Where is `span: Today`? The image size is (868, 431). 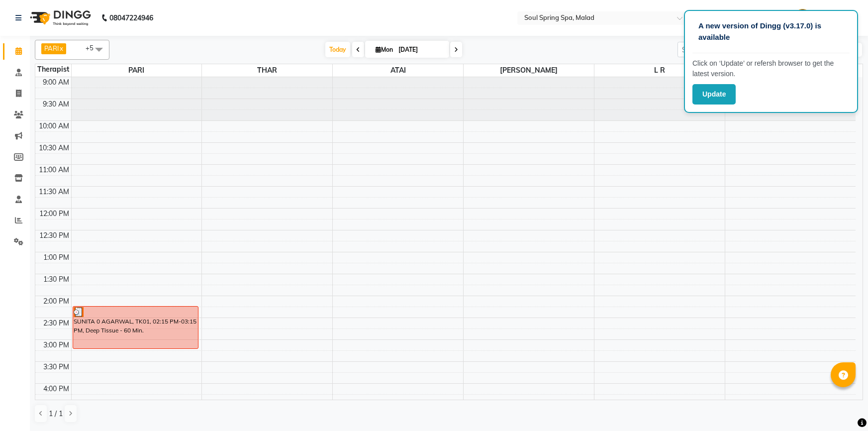 span: Today is located at coordinates (338, 50).